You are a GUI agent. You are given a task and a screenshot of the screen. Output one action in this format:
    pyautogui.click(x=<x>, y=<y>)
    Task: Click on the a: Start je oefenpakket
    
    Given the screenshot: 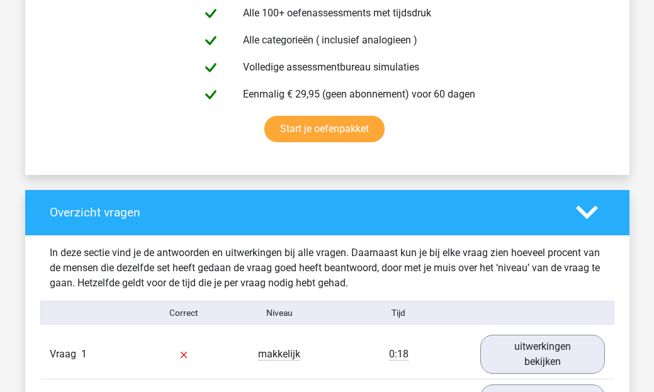 What is the action you would take?
    pyautogui.click(x=324, y=129)
    